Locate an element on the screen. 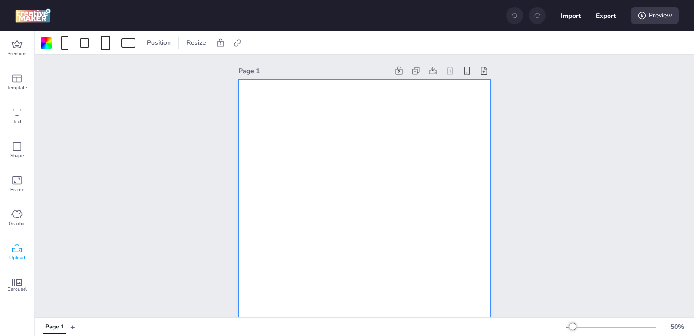 This screenshot has width=694, height=336. button: Import is located at coordinates (571, 16).